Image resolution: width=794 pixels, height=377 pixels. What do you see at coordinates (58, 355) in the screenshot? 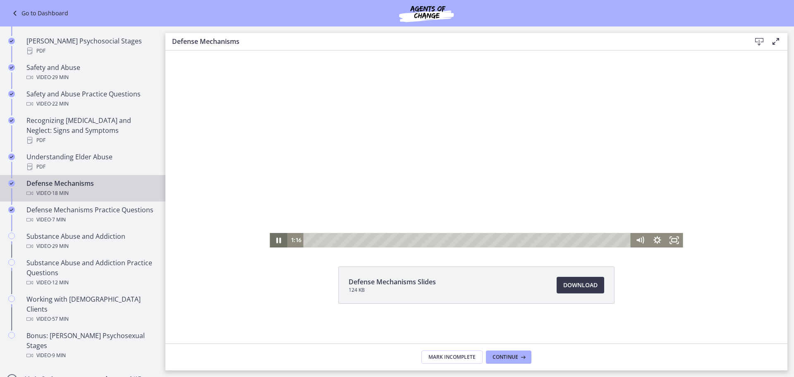
I see `span: · 9 min` at bounding box center [58, 355].